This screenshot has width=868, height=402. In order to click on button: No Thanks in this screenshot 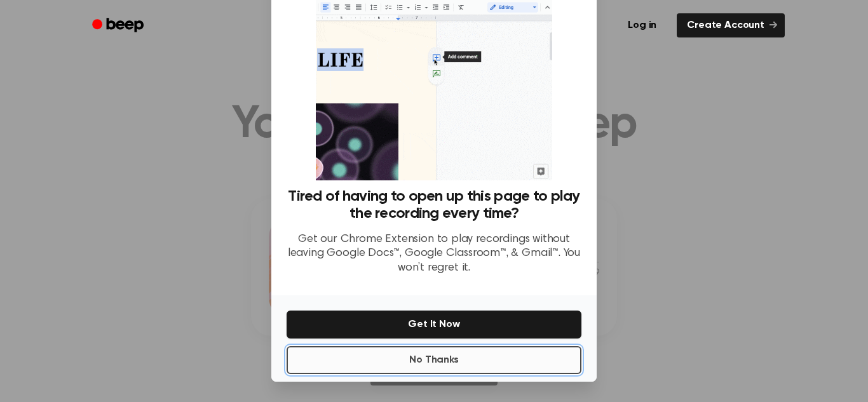, I will do `click(434, 360)`.